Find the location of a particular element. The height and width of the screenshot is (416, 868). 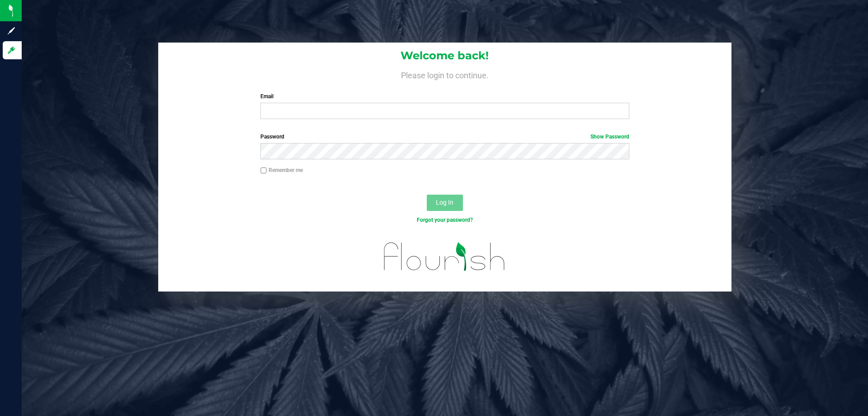

label: Remember me is located at coordinates (282, 170).